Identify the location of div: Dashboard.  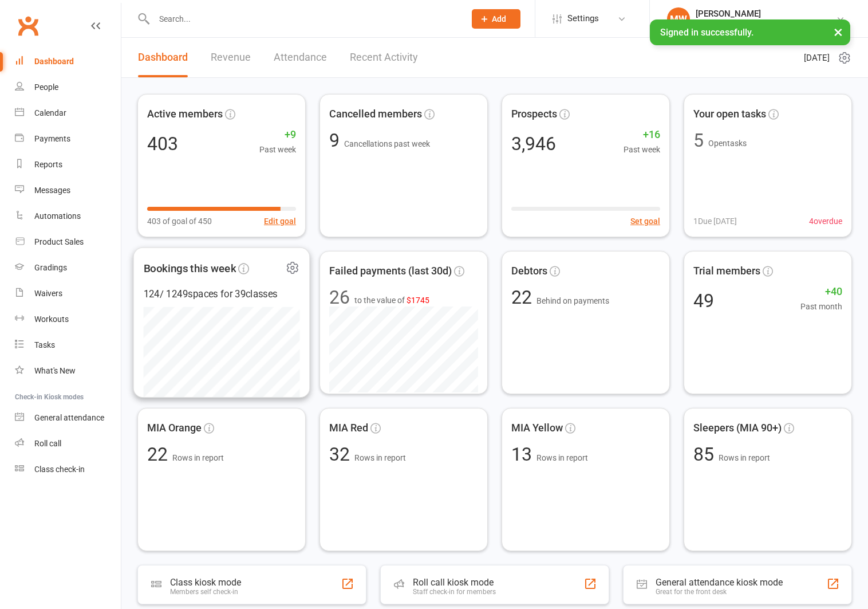
(54, 61).